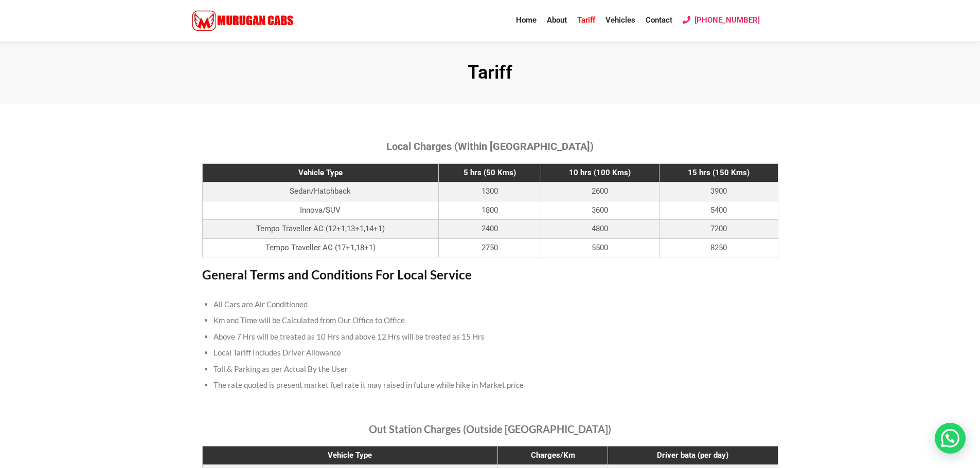 This screenshot has height=468, width=980. I want to click on td: 1300, so click(489, 192).